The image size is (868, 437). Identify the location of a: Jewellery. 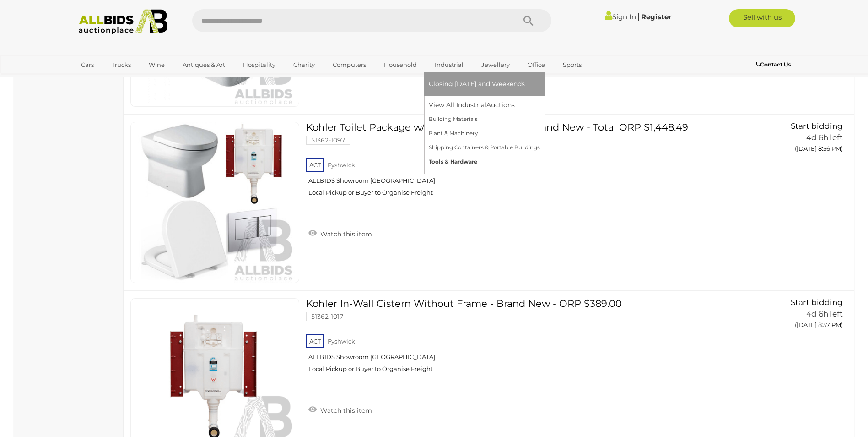
(496, 64).